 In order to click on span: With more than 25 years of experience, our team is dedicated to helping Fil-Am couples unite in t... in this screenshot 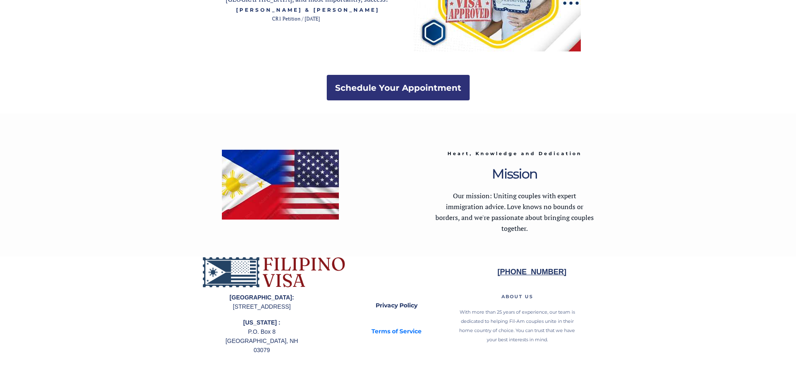, I will do `click(517, 325)`.